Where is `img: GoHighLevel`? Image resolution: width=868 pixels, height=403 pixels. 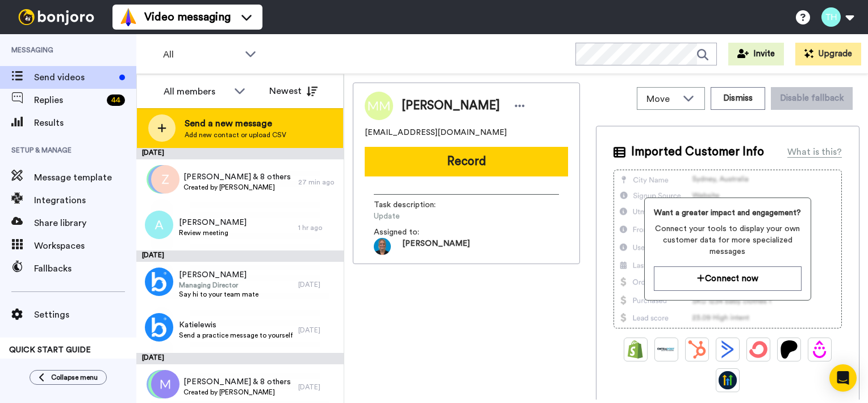
img: GoHighLevel is located at coordinates (728, 380).